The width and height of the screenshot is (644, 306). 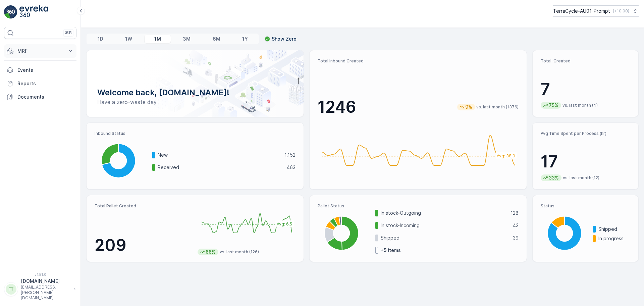 What do you see at coordinates (34, 12) in the screenshot?
I see `img: logo_light-DOdMpM7g.png` at bounding box center [34, 12].